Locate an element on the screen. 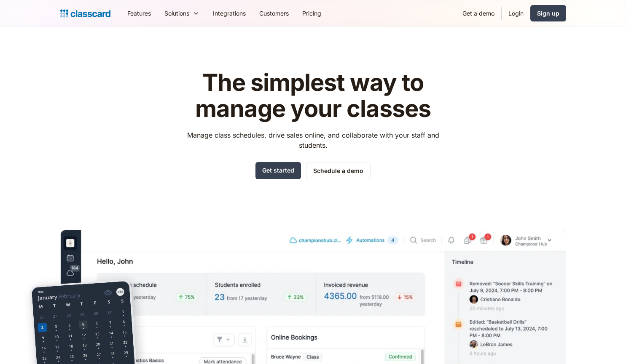  div: Sign up is located at coordinates (548, 13).